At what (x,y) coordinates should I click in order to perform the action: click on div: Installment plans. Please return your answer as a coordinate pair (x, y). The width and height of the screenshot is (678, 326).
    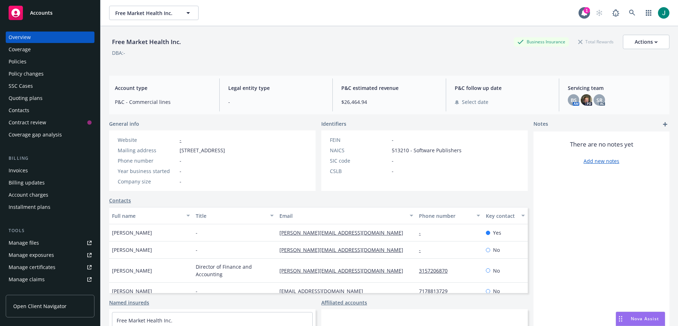
    Looking at the image, I should click on (29, 207).